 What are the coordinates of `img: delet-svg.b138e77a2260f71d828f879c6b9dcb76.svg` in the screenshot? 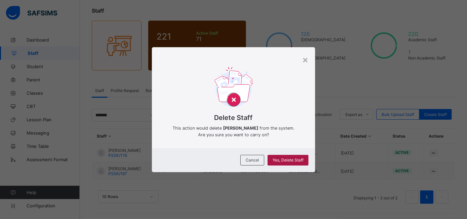 It's located at (234, 88).